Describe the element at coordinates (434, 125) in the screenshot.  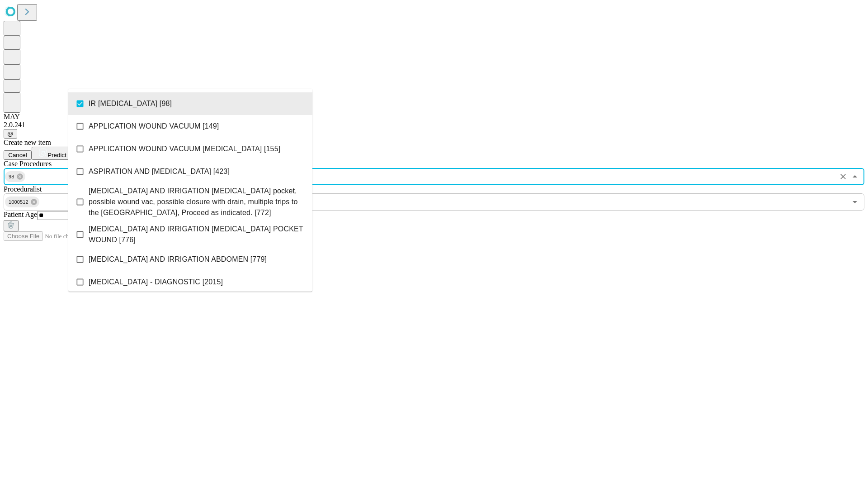
I see `div: 2.0.241` at that location.